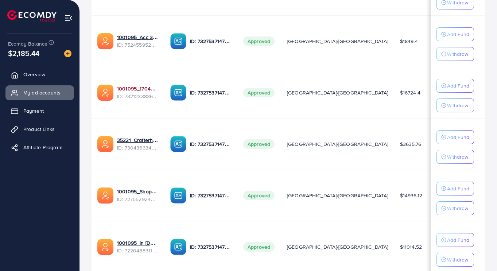 The height and width of the screenshot is (271, 497). What do you see at coordinates (138, 148) in the screenshot?
I see `span: ID: 7304366343393296385` at bounding box center [138, 148].